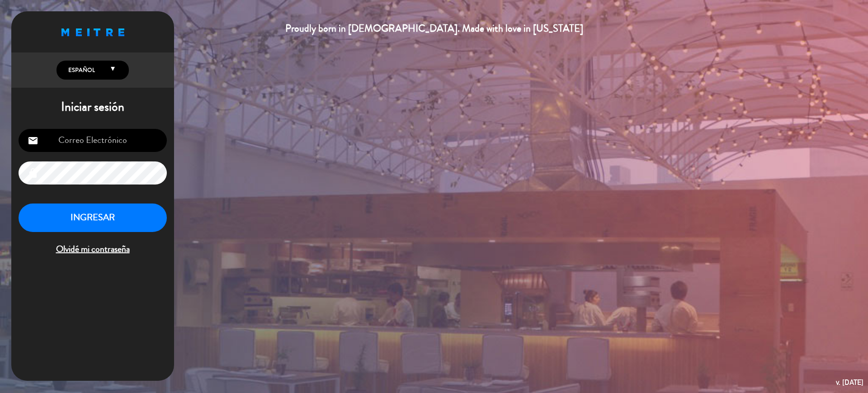 This screenshot has height=393, width=868. I want to click on h1: Iniciar sesión, so click(93, 107).